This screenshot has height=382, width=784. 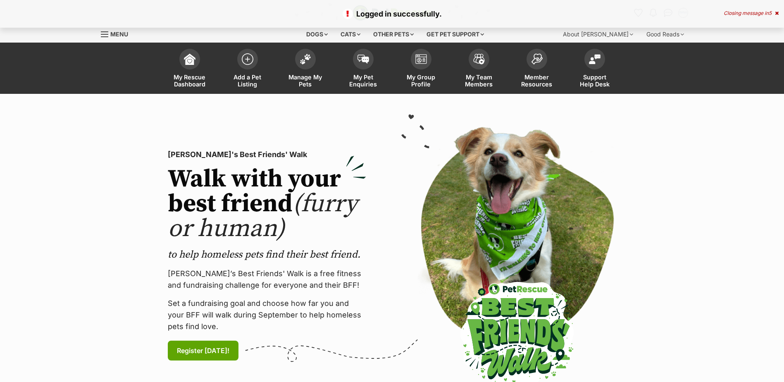 I want to click on a: My Rescue Dashboard, so click(x=190, y=69).